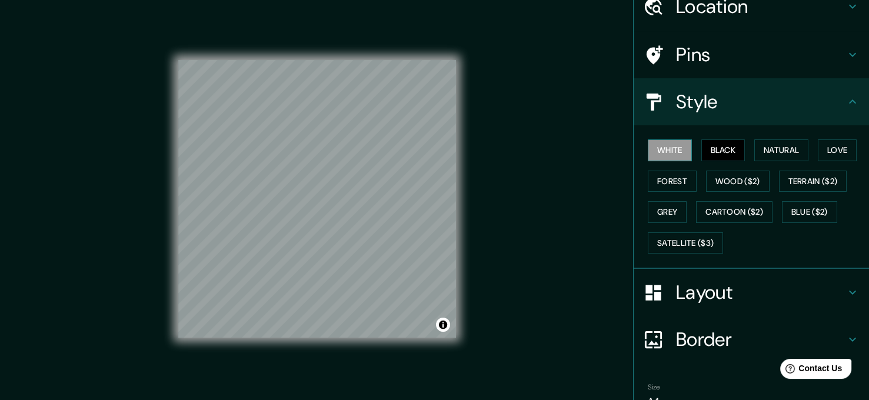 This screenshot has height=400, width=869. What do you see at coordinates (761, 102) in the screenshot?
I see `h4: Style` at bounding box center [761, 102].